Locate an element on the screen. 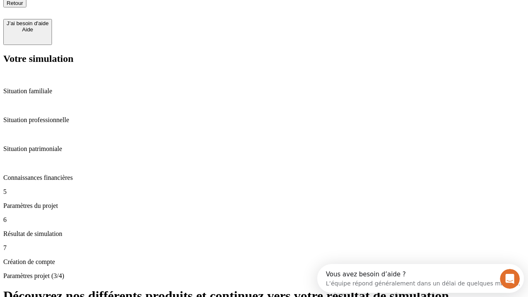  p: Paramètres du projet is located at coordinates (264, 206).